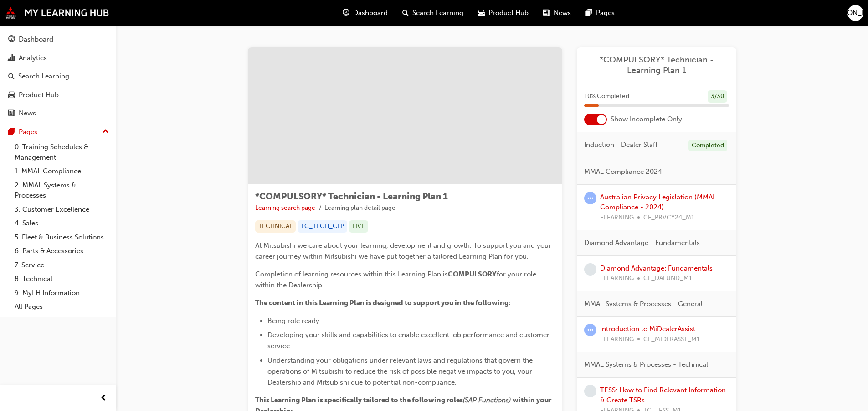 Image resolution: width=868 pixels, height=411 pixels. Describe the element at coordinates (44, 76) in the screenshot. I see `div: Search Learning` at that location.